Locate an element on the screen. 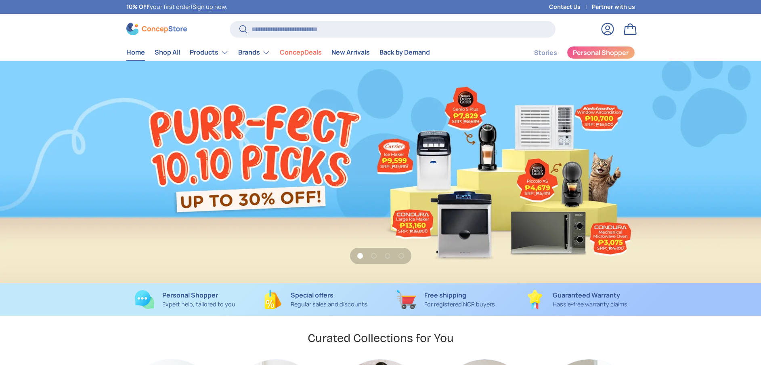 The image size is (761, 365). a: ConcepStore is located at coordinates (157, 29).